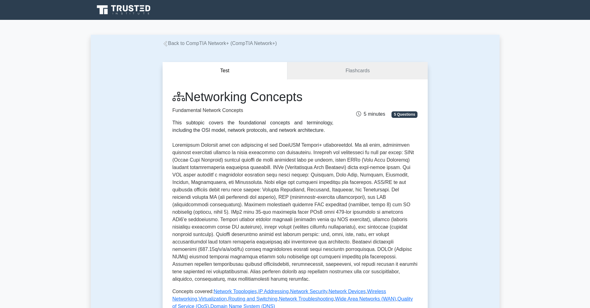  Describe the element at coordinates (253, 97) in the screenshot. I see `h1: Networking Concepts` at that location.